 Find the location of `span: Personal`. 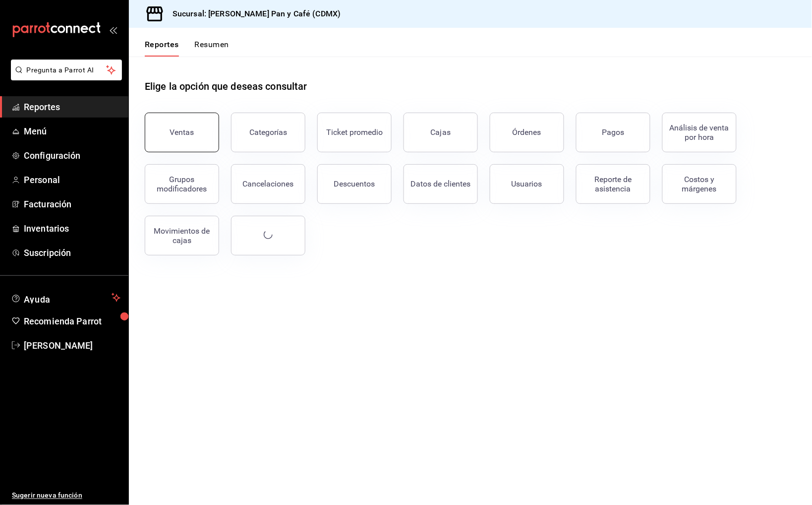

span: Personal is located at coordinates (72, 180).